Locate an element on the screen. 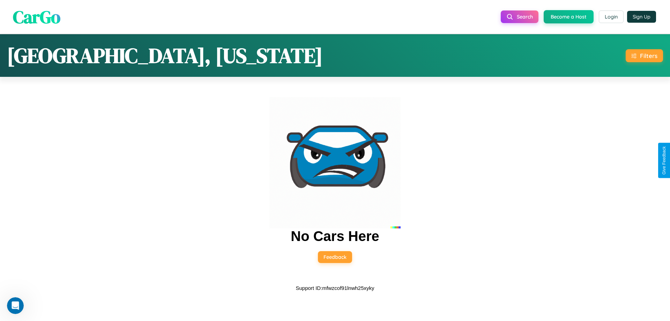  button: Search is located at coordinates (520, 17).